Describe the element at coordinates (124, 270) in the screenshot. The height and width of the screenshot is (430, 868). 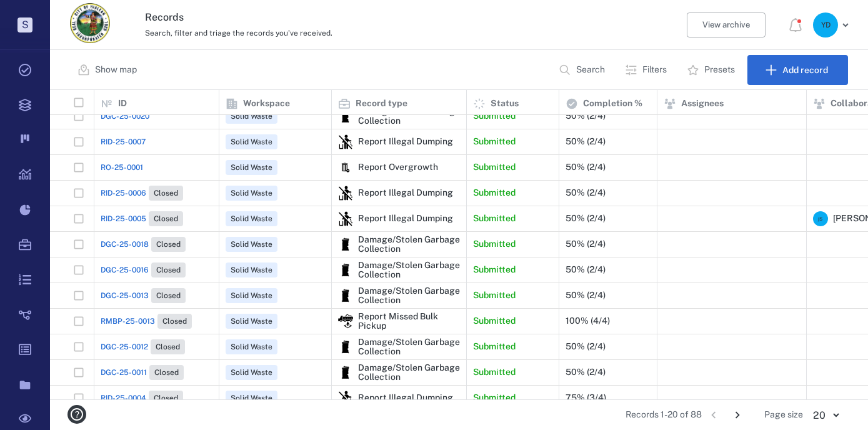
I see `span: DGC-25-0016` at that location.